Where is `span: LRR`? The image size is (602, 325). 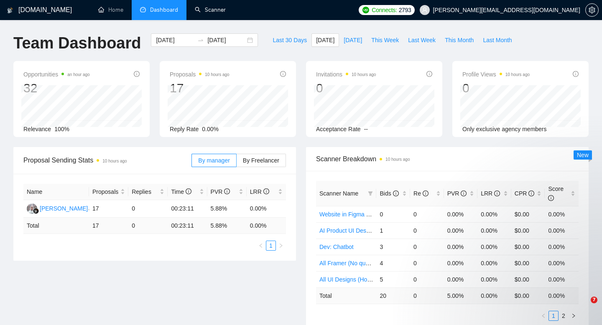 span: LRR is located at coordinates (259, 192).